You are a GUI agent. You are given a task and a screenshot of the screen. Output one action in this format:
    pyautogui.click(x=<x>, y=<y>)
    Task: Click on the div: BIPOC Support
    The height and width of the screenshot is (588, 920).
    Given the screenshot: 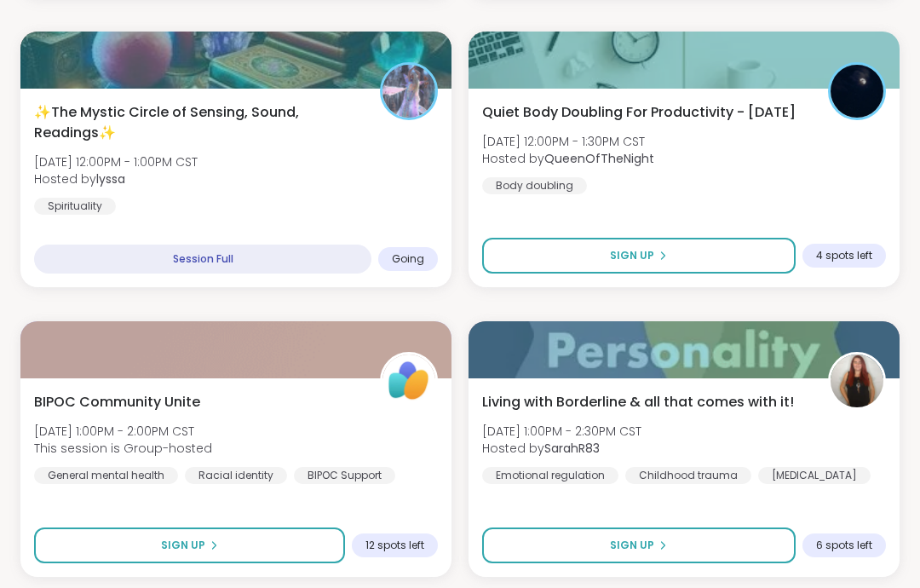 What is the action you would take?
    pyautogui.click(x=344, y=476)
    